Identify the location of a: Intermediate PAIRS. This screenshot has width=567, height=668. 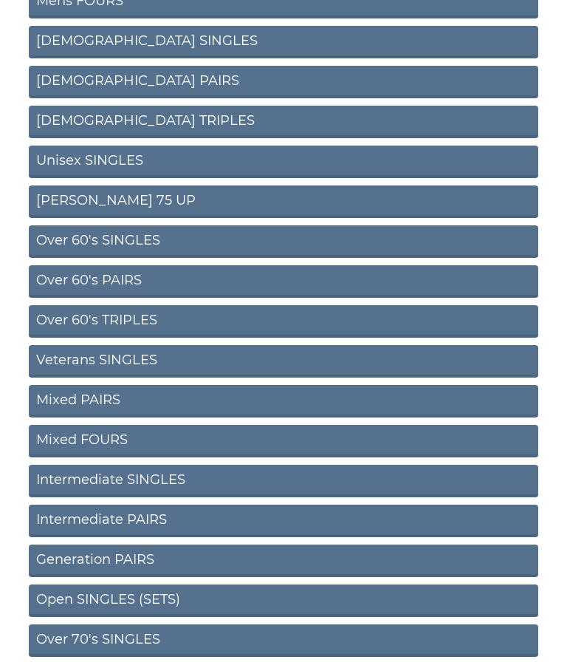
(284, 521).